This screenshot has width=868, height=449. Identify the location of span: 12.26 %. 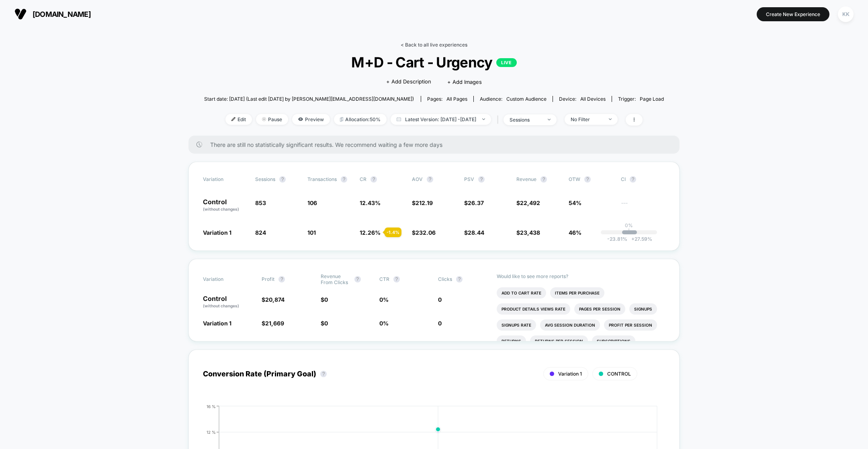
(370, 232).